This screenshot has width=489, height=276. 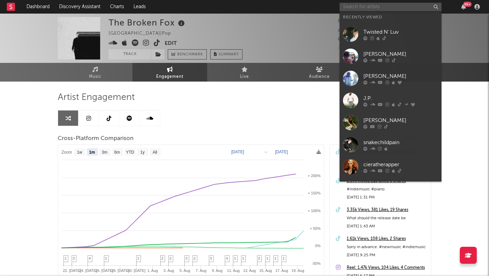 What do you see at coordinates (105, 152) in the screenshot?
I see `text: 3m` at bounding box center [105, 152].